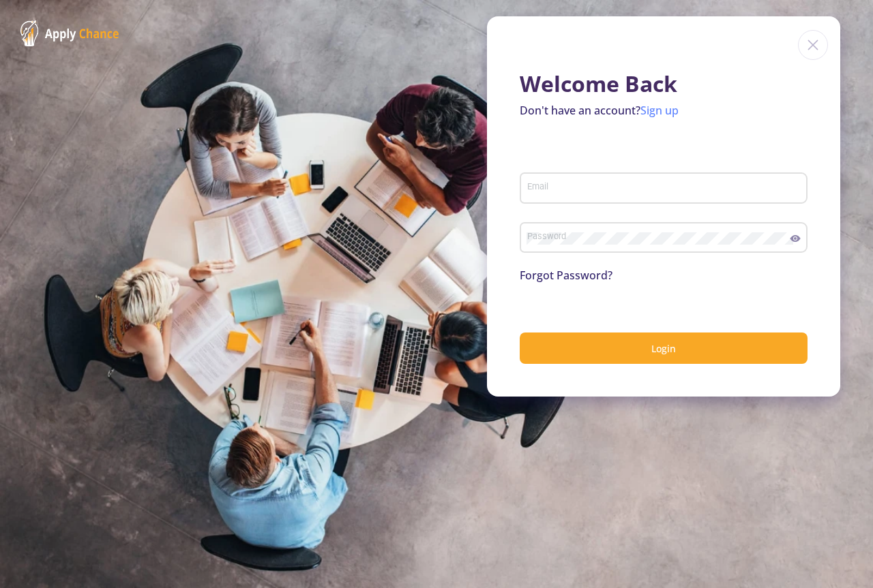 The image size is (873, 588). I want to click on img: close icon, so click(813, 45).